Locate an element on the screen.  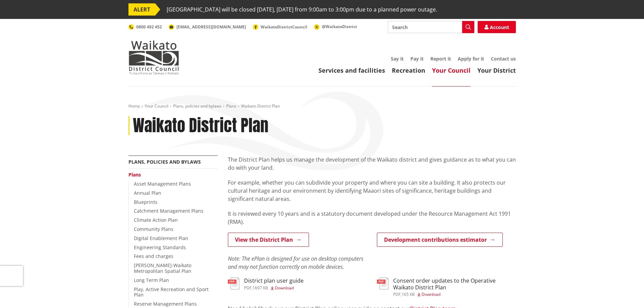
h3: Consent order updates to the Operative Waikato District Plan is located at coordinates (454, 284).